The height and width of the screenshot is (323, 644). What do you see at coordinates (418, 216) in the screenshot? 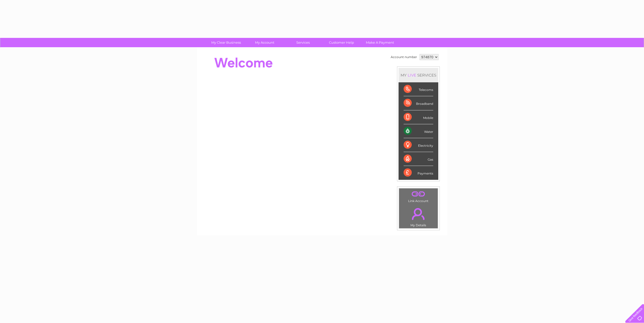
I see `td: My Details` at bounding box center [418, 216].